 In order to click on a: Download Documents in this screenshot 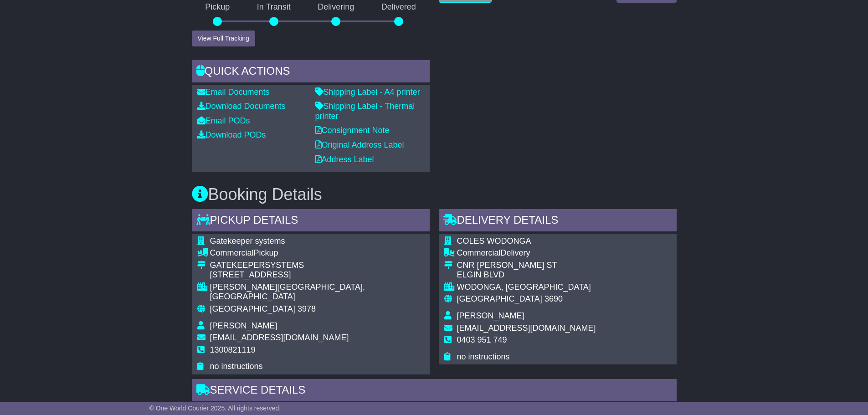, I will do `click(241, 106)`.